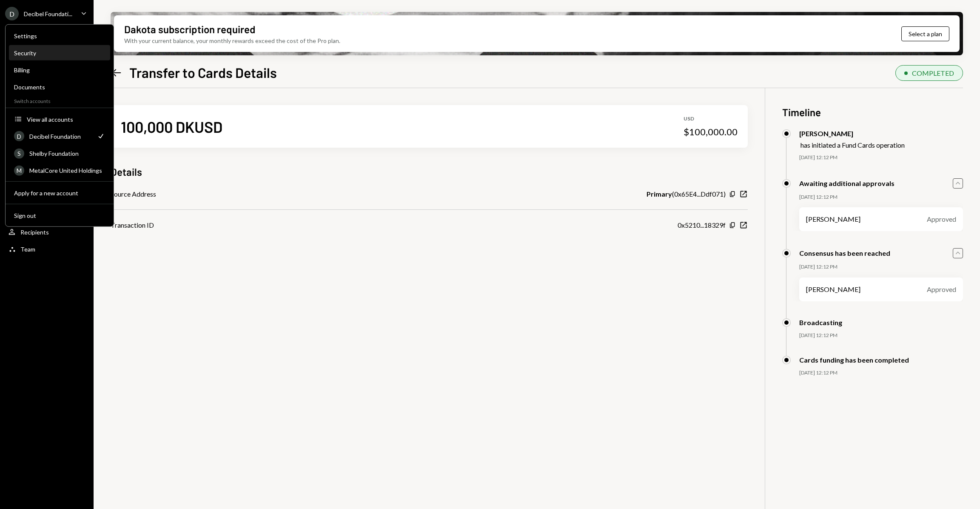  Describe the element at coordinates (933, 72) in the screenshot. I see `div: COMPLETED` at that location.